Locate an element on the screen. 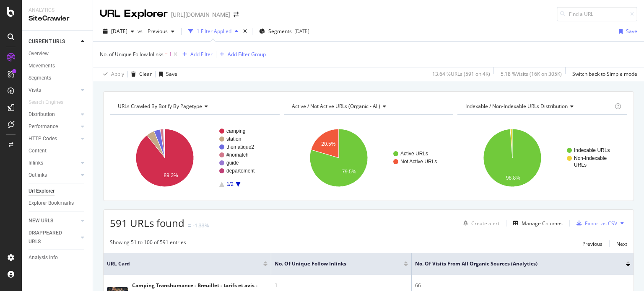 This screenshot has height=291, width=644. span: Segments is located at coordinates (280, 31).